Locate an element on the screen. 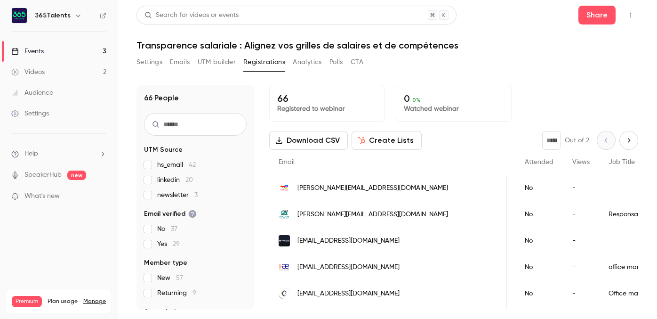 This screenshot has height=319, width=657. button: Registrations is located at coordinates (264, 62).